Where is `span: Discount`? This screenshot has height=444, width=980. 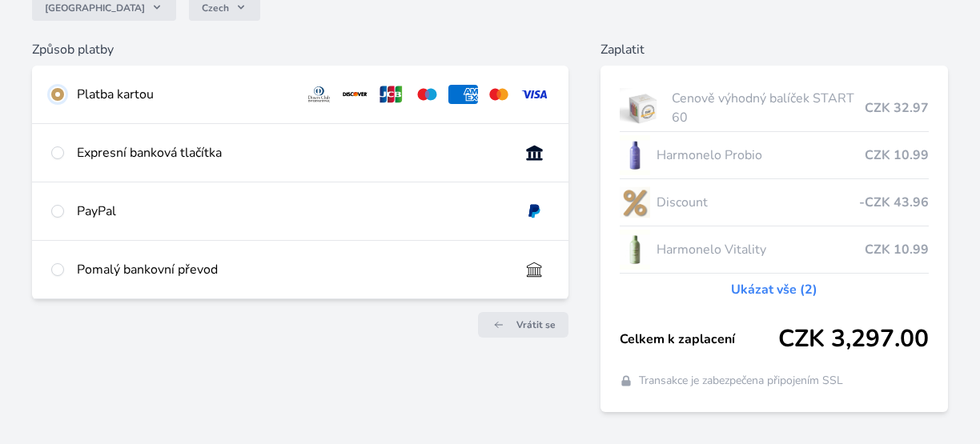
span: Discount is located at coordinates (757, 202).